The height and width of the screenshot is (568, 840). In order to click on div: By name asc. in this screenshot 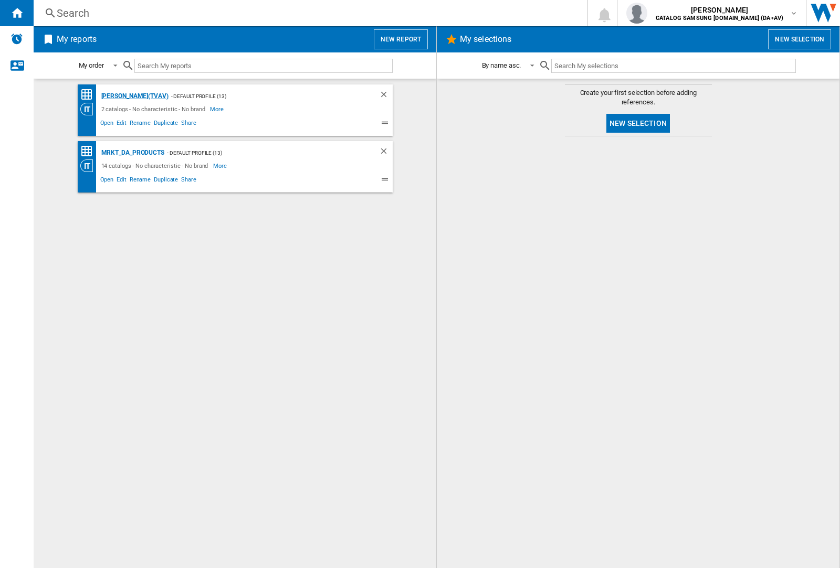, I will do `click(501, 65)`.